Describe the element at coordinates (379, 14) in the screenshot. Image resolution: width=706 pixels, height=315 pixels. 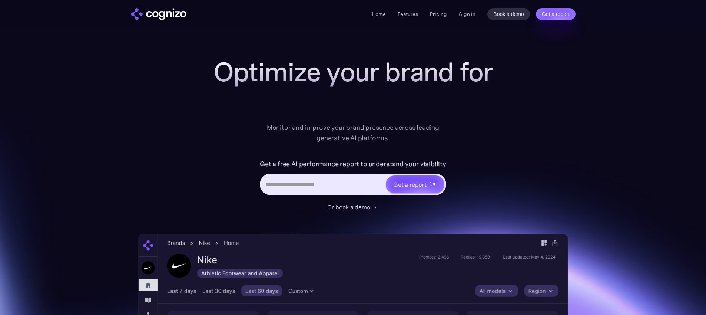
I see `a: Home` at that location.